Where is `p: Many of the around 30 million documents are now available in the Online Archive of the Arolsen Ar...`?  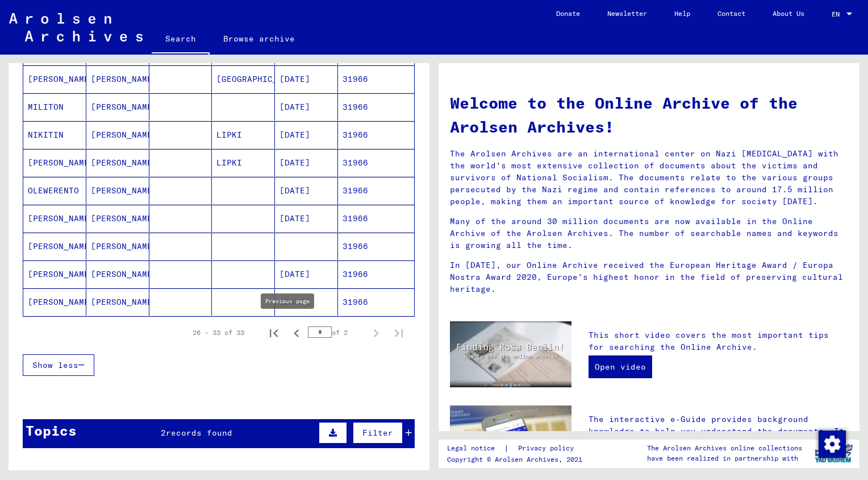
p: Many of the around 30 million documents are now available in the Online Archive of the Arolsen Ar... is located at coordinates (648, 233).